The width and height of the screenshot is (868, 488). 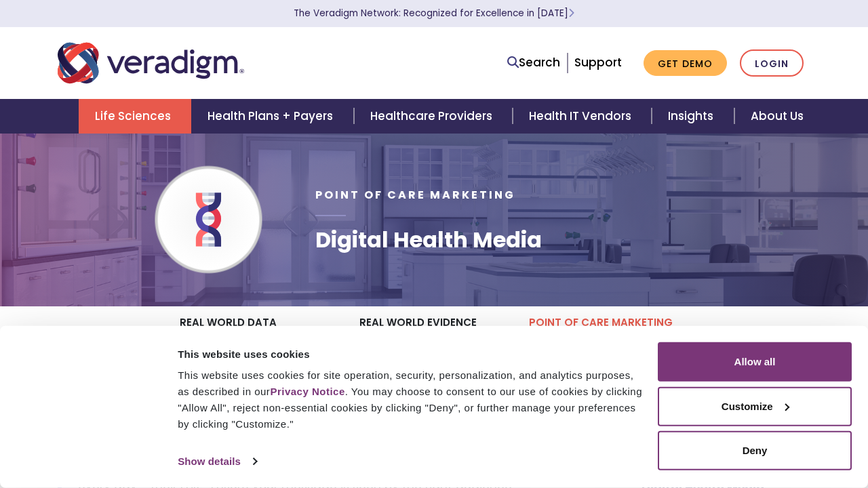 What do you see at coordinates (599, 63) in the screenshot?
I see `a: Support` at bounding box center [599, 63].